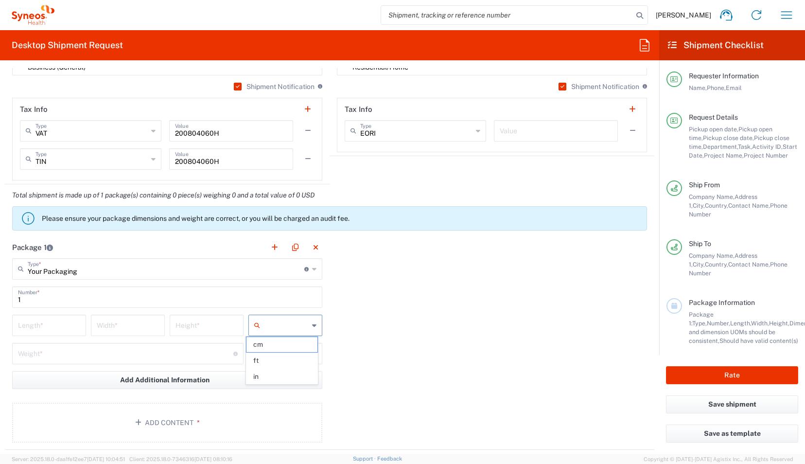 The width and height of the screenshot is (805, 464). Describe the element at coordinates (733, 87) in the screenshot. I see `span: Email` at that location.